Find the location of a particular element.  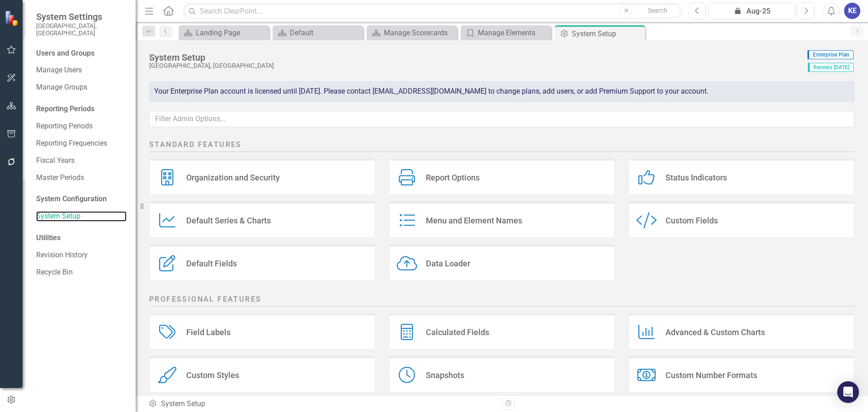

div: Field Labels is located at coordinates (208, 332).